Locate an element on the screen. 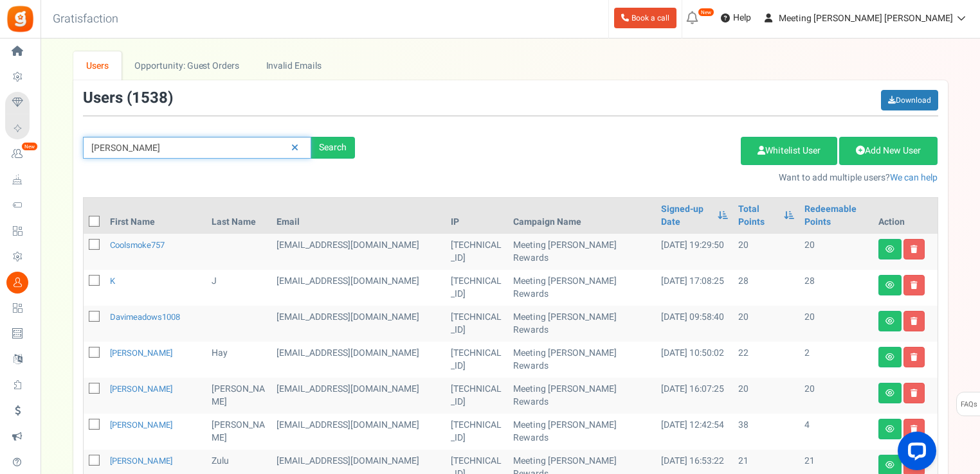 This screenshot has height=474, width=980. a: New is located at coordinates (20, 155).